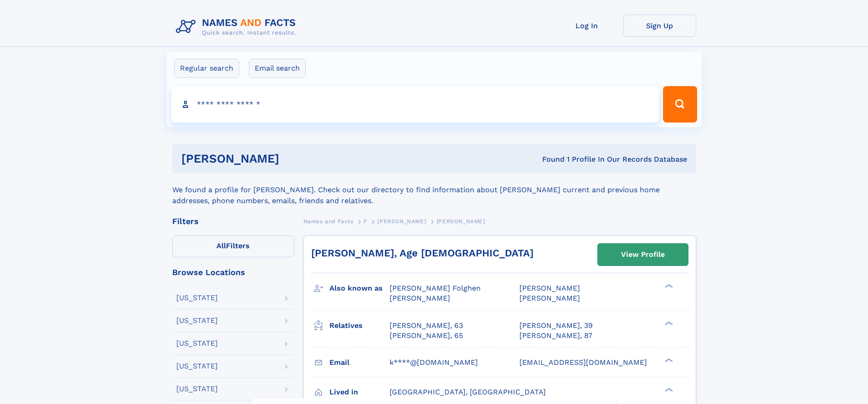 The image size is (868, 404). I want to click on input: search input, so click(415, 105).